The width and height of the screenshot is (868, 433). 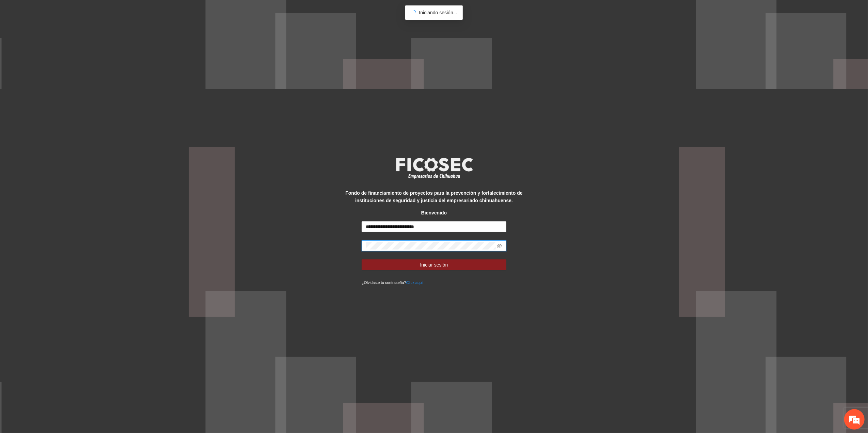 I want to click on img: logo, so click(x=435, y=168).